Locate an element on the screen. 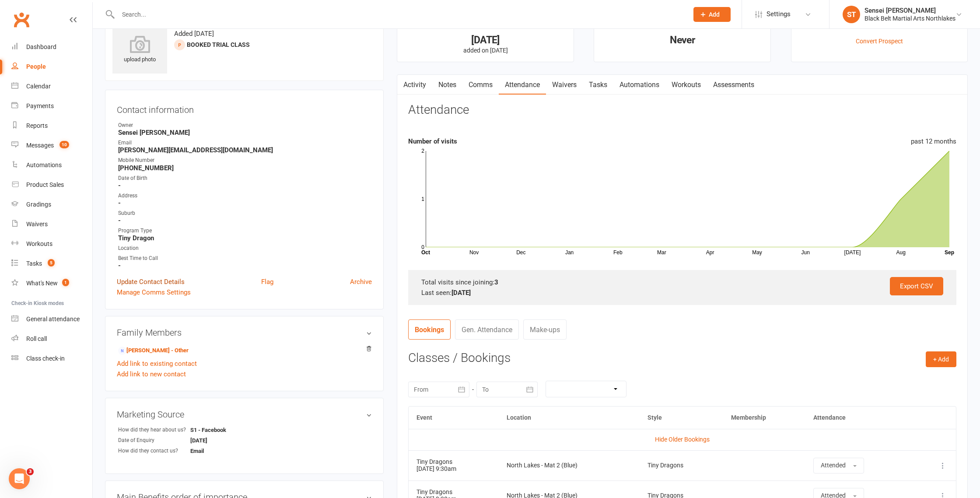 This screenshot has height=498, width=980. a: Export CSV is located at coordinates (916, 286).